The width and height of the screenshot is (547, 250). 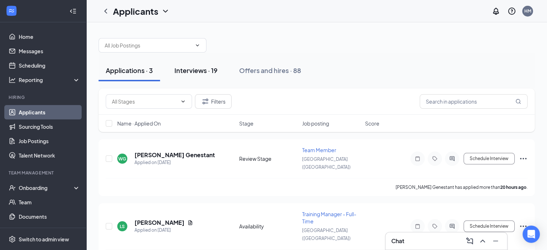 I want to click on svg: Settings, so click(x=12, y=239).